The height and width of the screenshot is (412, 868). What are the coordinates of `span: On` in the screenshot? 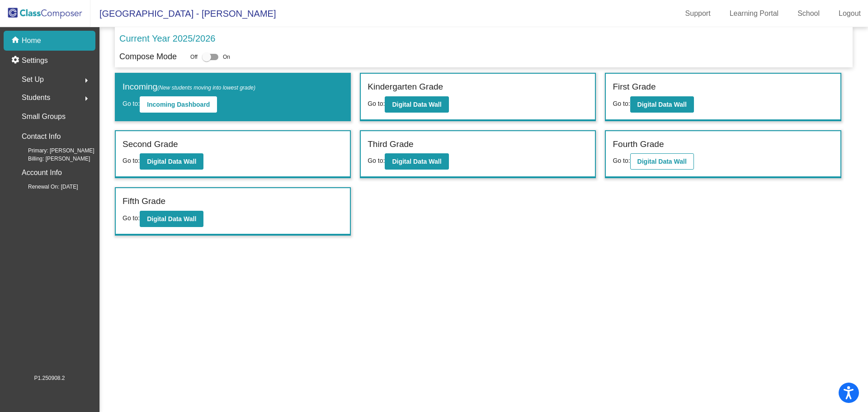 It's located at (227, 57).